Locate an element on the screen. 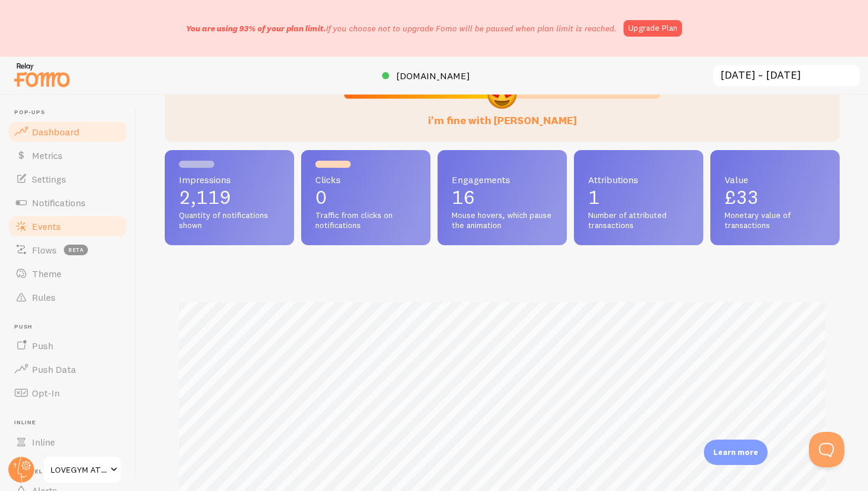 The height and width of the screenshot is (491, 868). p: 16 is located at coordinates (502, 197).